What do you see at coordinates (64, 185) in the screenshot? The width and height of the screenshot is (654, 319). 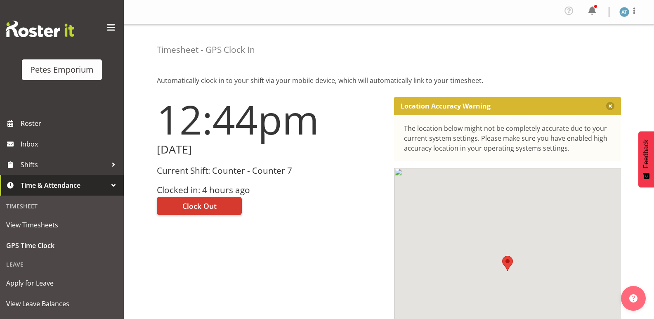 I see `span: Time & Attendance` at bounding box center [64, 185].